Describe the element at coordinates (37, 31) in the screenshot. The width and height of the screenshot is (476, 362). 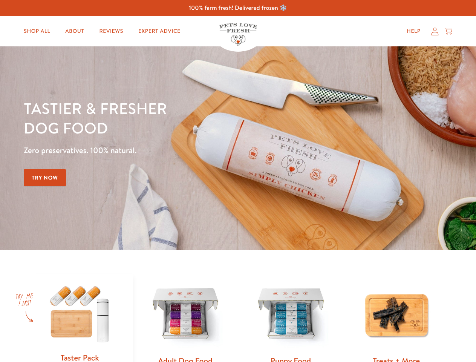
I see `a: Shop All` at that location.